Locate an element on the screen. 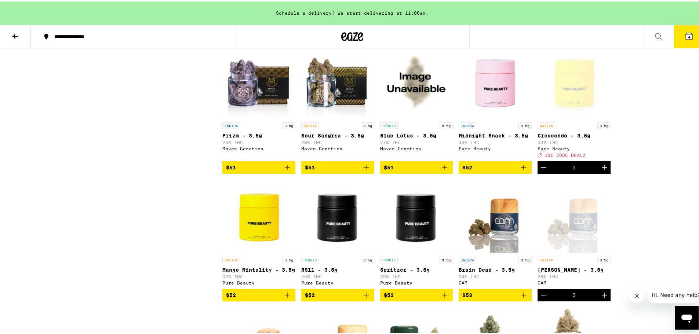  a: Open page for Prizm - 3.5g from Maven Genetics is located at coordinates (259, 102).